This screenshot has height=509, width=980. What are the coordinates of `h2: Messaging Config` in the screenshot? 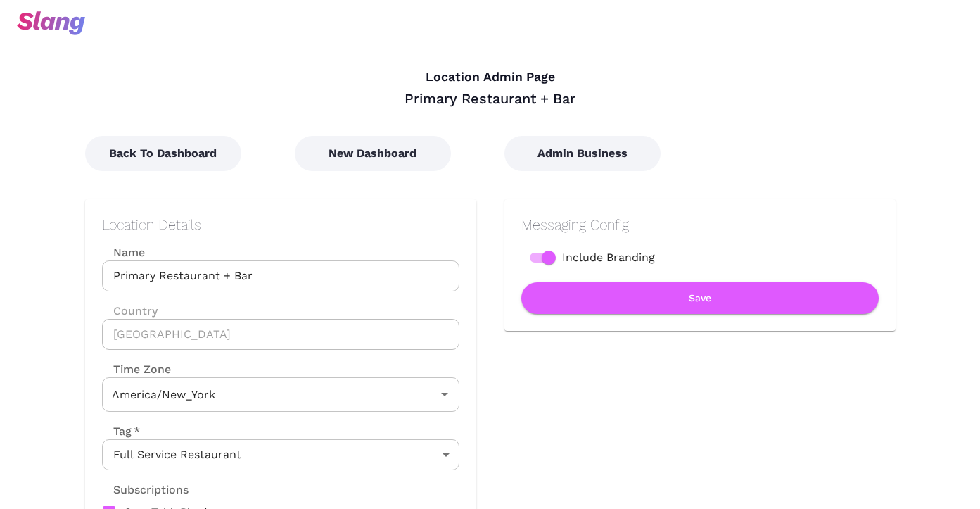 It's located at (700, 224).